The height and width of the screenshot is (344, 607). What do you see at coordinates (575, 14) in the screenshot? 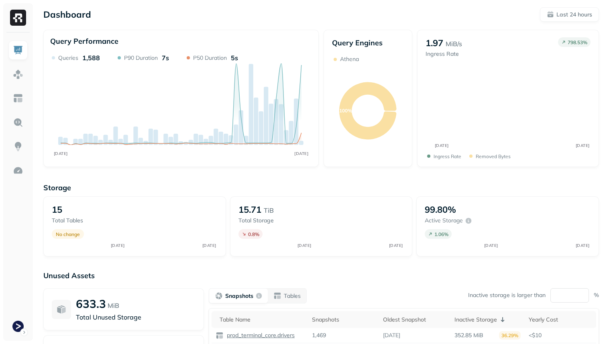
I see `p: Last 24 hours` at bounding box center [575, 14].